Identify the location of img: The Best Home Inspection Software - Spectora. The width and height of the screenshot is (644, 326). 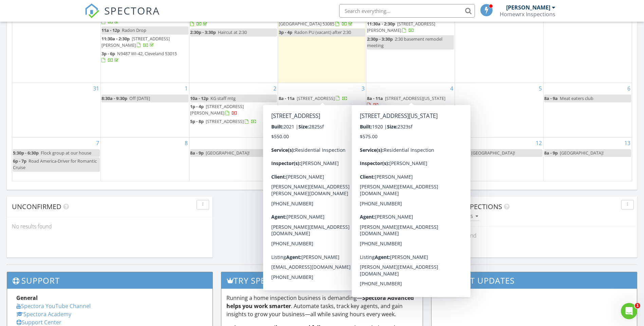
(92, 11).